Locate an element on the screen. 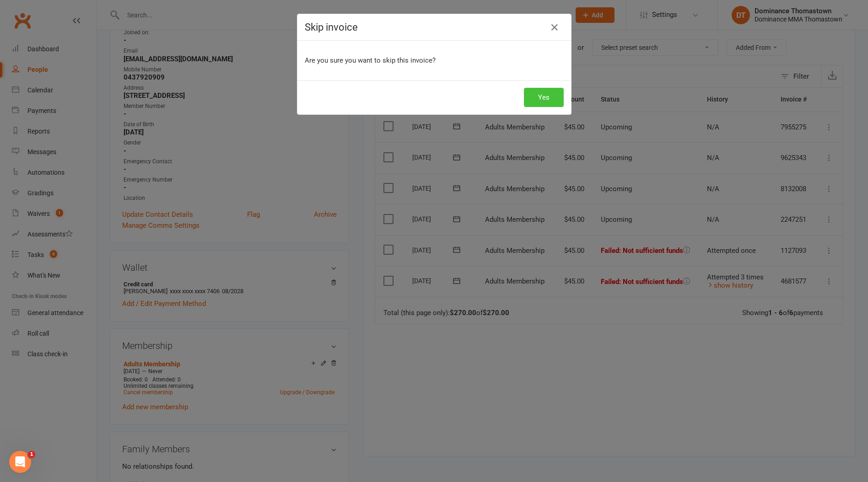  span: Are you sure you want to skip this invoice? is located at coordinates (370, 60).